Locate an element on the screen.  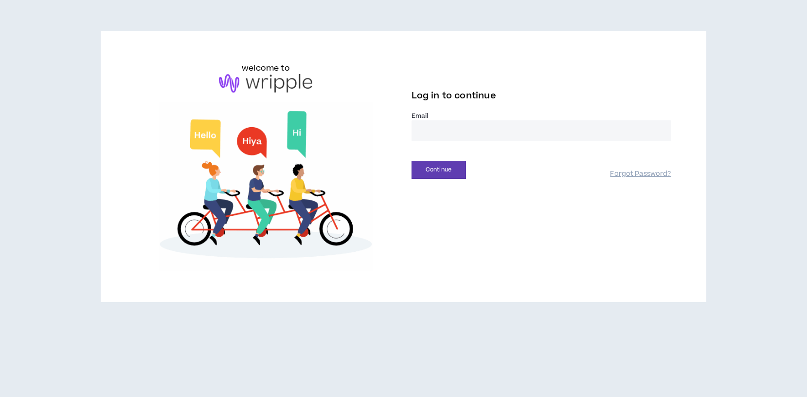
button: Continue is located at coordinates (439, 169).